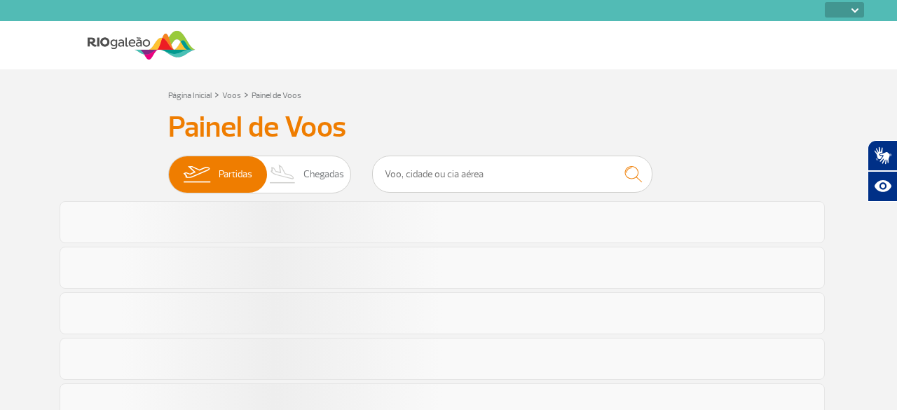 This screenshot has height=410, width=897. I want to click on a: Página Inicial, so click(190, 95).